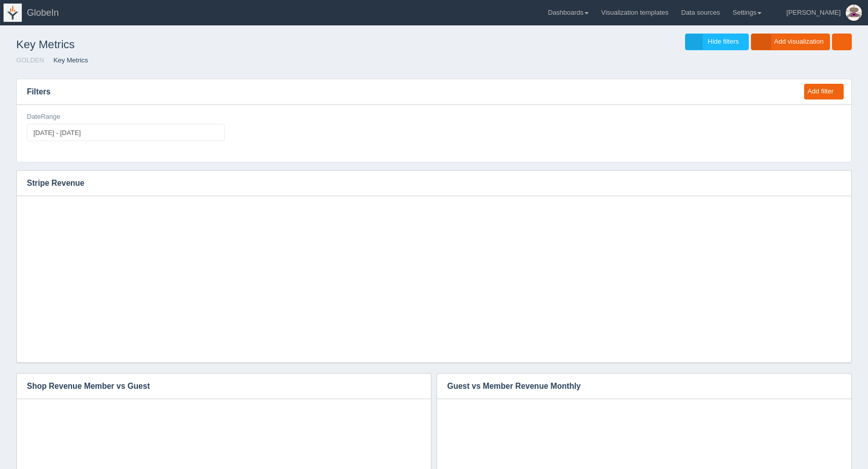  What do you see at coordinates (225, 45) in the screenshot?
I see `h1: Key Metrics` at bounding box center [225, 45].